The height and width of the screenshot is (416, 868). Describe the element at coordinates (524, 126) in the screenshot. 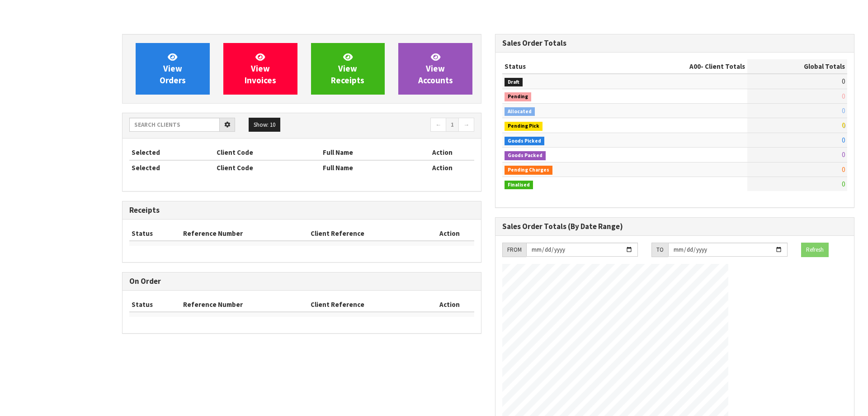

I see `span: Pending Pick` at that location.